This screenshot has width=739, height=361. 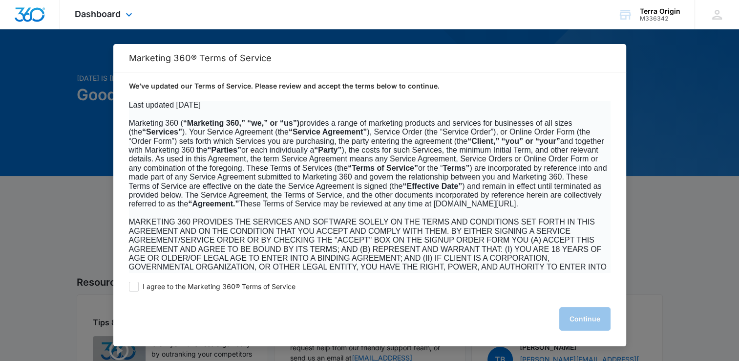 I want to click on b: “Parties”, so click(x=224, y=150).